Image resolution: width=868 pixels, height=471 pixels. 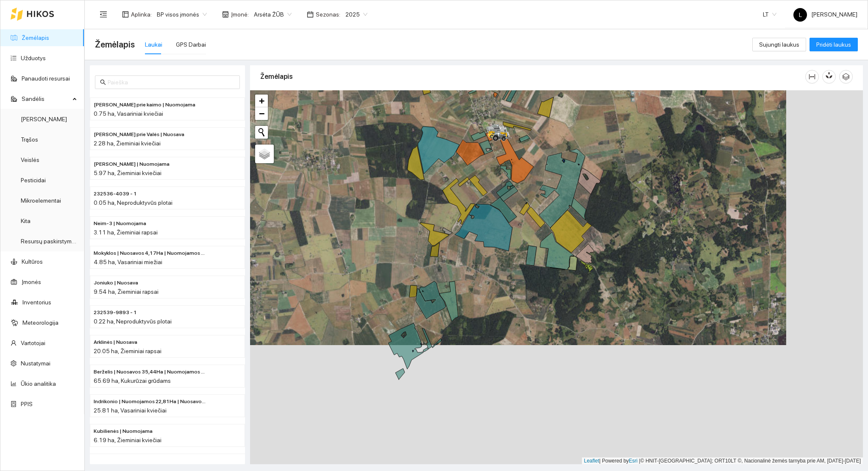 What do you see at coordinates (813, 76) in the screenshot?
I see `span: column-width` at bounding box center [813, 76].